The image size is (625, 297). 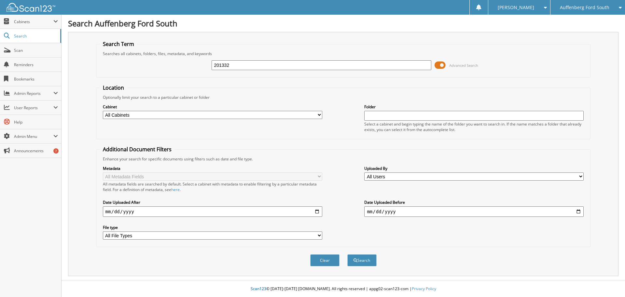 What do you see at coordinates (424, 288) in the screenshot?
I see `a: Privacy Policy` at bounding box center [424, 288].